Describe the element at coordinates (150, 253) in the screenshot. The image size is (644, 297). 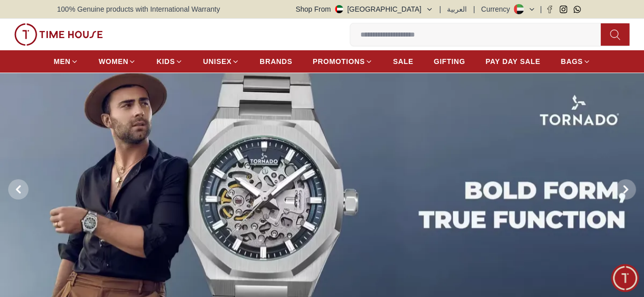
I see `div: Conversation` at that location.